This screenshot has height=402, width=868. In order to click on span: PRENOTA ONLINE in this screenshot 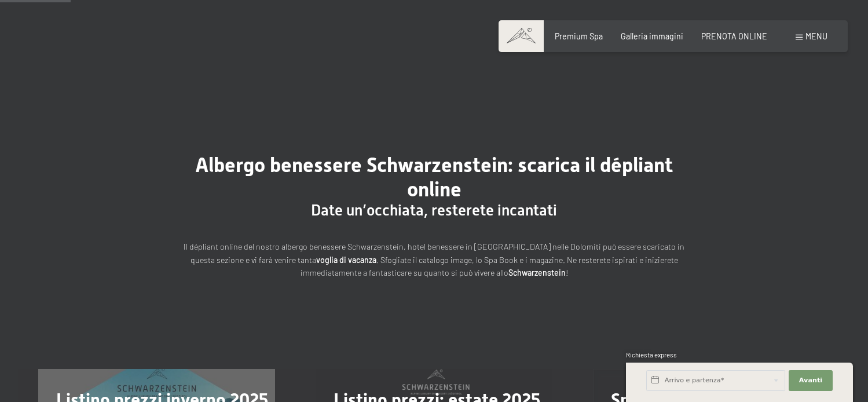, I will do `click(735, 36)`.